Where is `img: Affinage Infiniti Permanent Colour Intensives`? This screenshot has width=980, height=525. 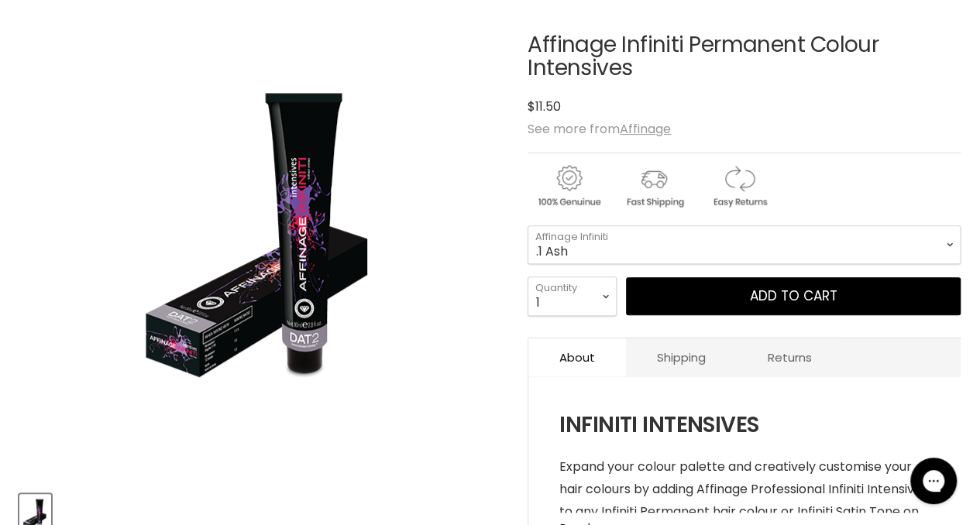 img: Affinage Infiniti Permanent Colour Intensives is located at coordinates (262, 236).